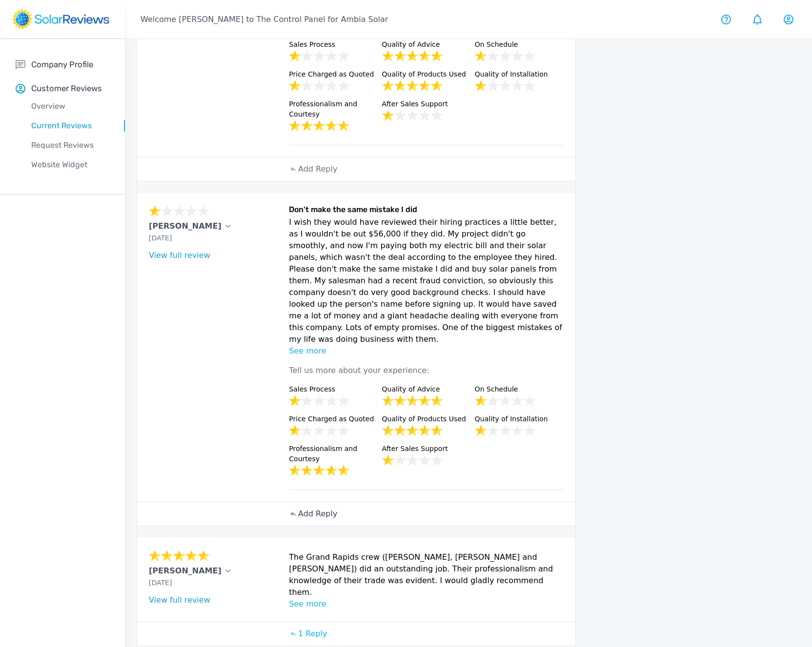 This screenshot has height=647, width=812. I want to click on p: Website Widget, so click(70, 165).